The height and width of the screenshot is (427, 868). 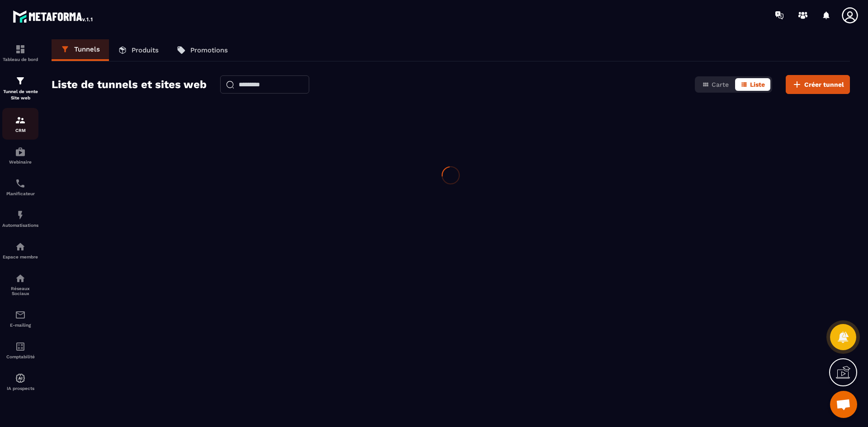 What do you see at coordinates (129, 84) in the screenshot?
I see `h2: Liste de tunnels et sites web` at bounding box center [129, 84].